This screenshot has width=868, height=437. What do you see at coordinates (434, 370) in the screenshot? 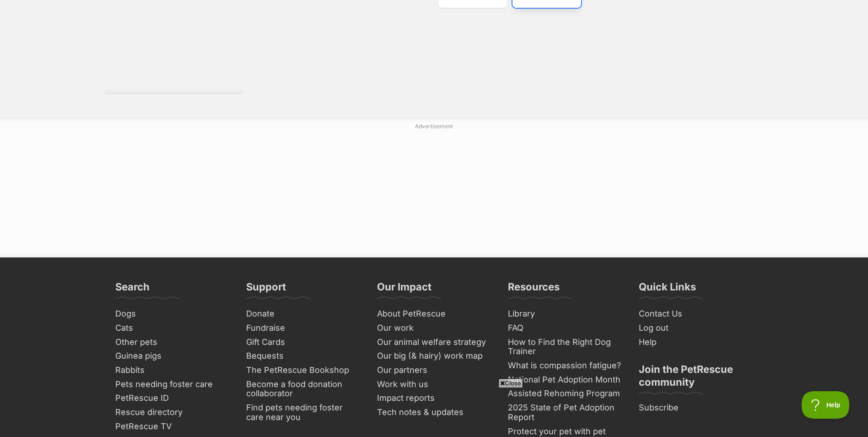
I see `a: Our partners` at bounding box center [434, 370].